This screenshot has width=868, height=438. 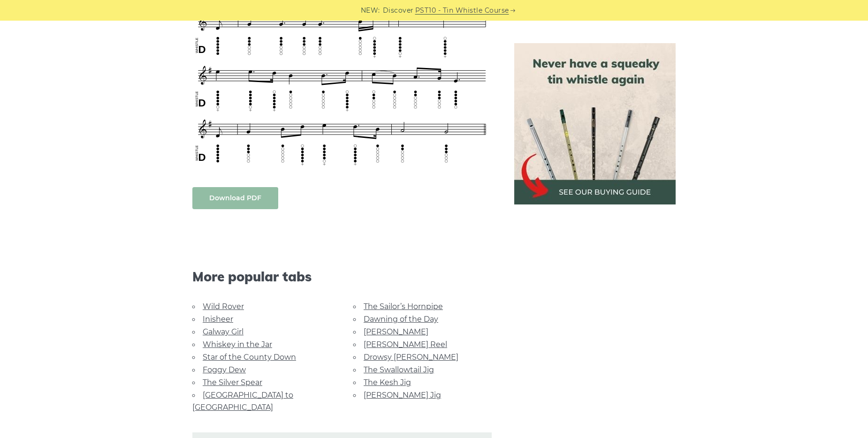 What do you see at coordinates (232, 382) in the screenshot?
I see `a: The Silver Spear` at bounding box center [232, 382].